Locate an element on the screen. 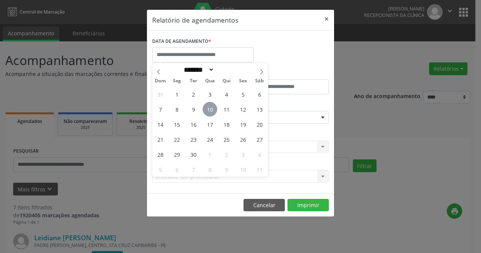  span: Setembro 21, 2025 is located at coordinates (160, 139).